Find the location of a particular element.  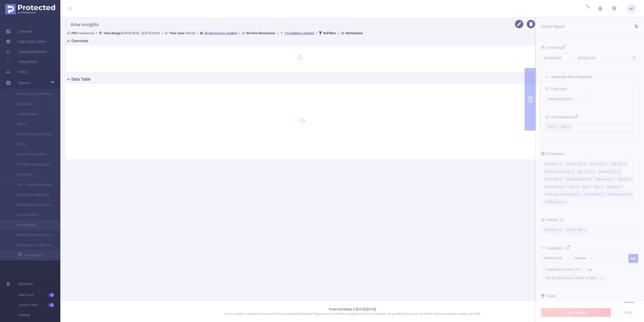

span: Anti-Fraud is located at coordinates (40, 294).